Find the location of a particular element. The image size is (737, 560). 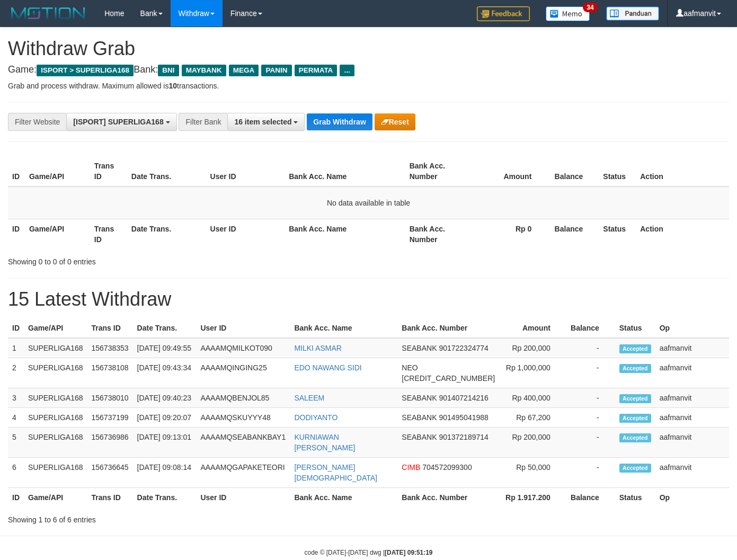

td: 156737199 is located at coordinates (110, 418).